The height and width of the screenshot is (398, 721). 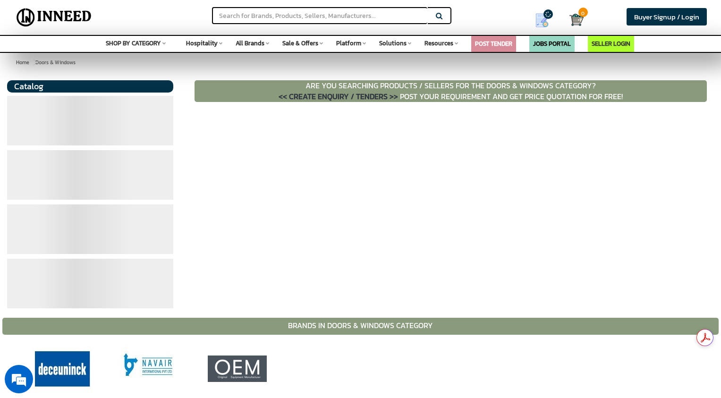 What do you see at coordinates (667, 17) in the screenshot?
I see `a: Buyer Signup / Login` at bounding box center [667, 17].